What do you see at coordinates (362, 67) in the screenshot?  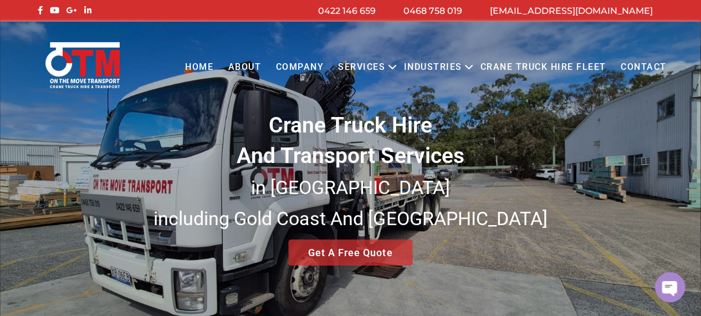 I see `a: Services` at bounding box center [362, 67].